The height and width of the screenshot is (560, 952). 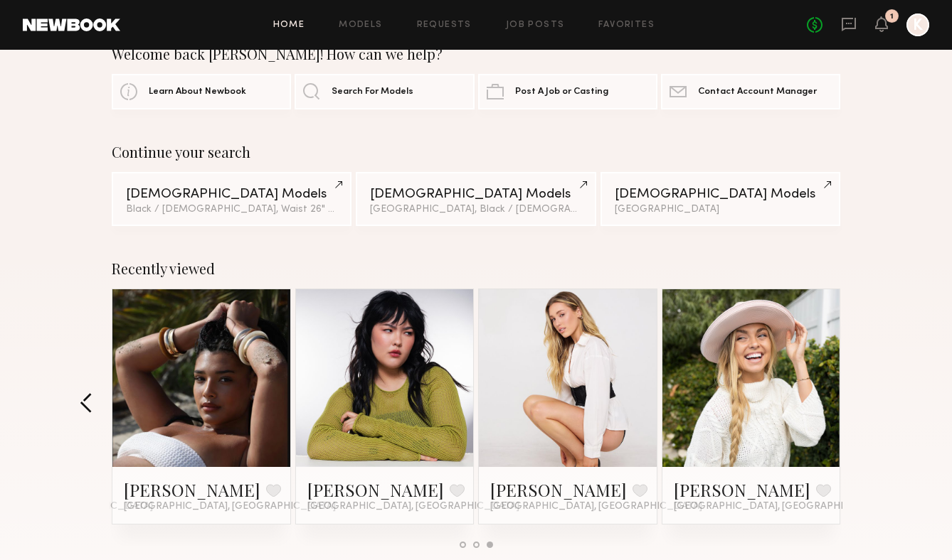 I want to click on div: Continue your search, so click(x=476, y=152).